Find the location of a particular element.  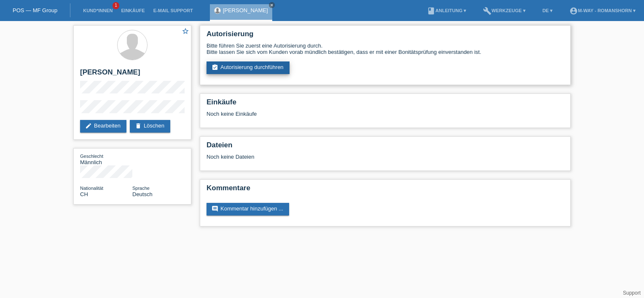

div: Noch keine Einkäufe is located at coordinates (385, 117).